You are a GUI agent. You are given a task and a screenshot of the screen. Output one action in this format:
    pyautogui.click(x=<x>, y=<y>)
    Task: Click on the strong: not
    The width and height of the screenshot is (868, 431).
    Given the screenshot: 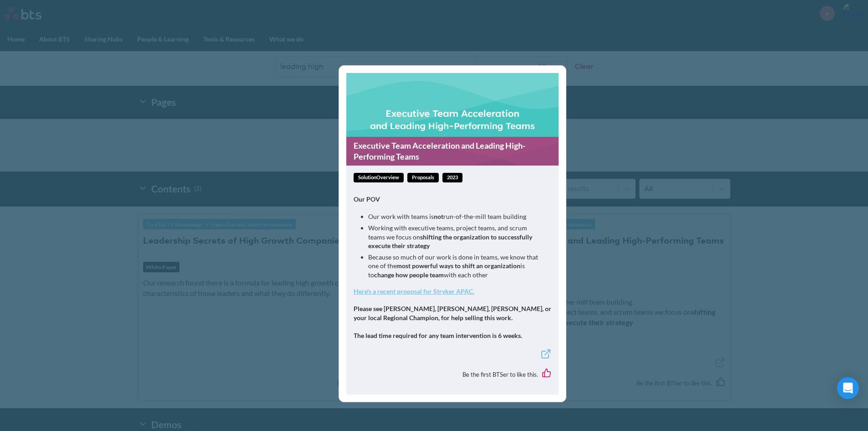 What is the action you would take?
    pyautogui.click(x=439, y=216)
    